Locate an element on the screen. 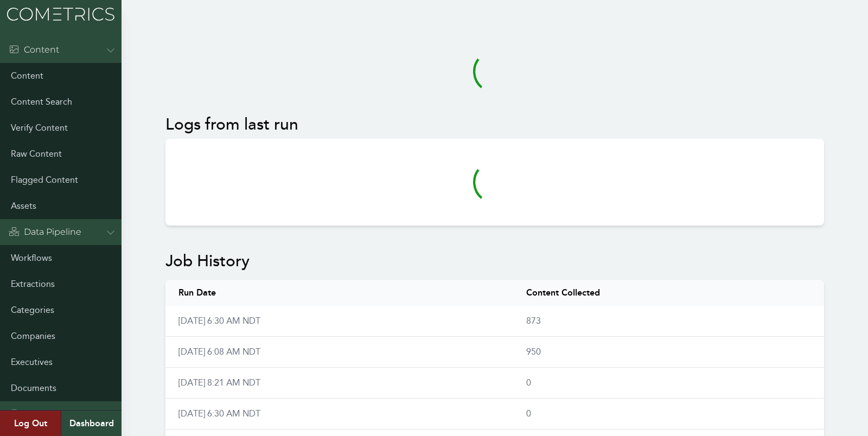 This screenshot has height=436, width=868. div: Admin is located at coordinates (31, 414).